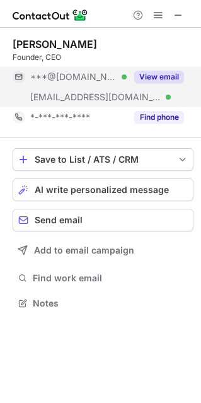 This screenshot has width=201, height=403. Describe the element at coordinates (102, 190) in the screenshot. I see `span: AI write personalized message` at that location.